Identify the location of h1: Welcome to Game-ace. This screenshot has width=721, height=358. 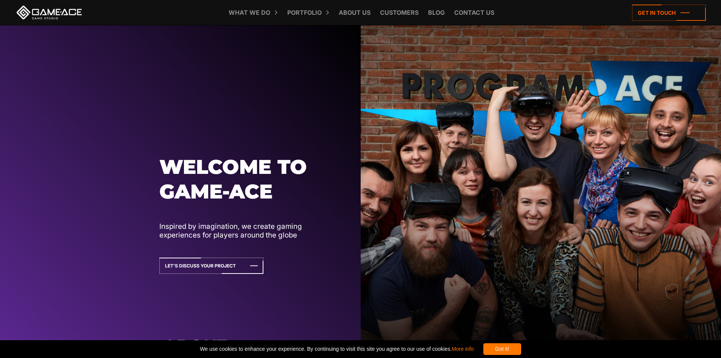
(249, 179).